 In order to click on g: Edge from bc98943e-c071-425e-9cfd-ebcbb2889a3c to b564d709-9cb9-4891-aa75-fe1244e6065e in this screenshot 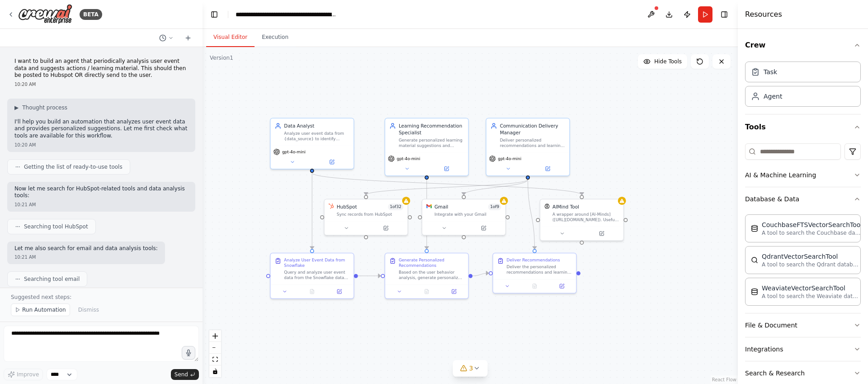, I will do `click(531, 214)`.